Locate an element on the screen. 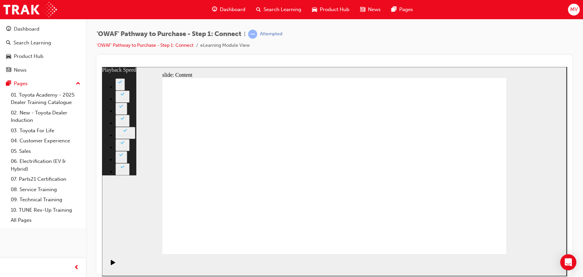  span: Pages is located at coordinates (406, 9).